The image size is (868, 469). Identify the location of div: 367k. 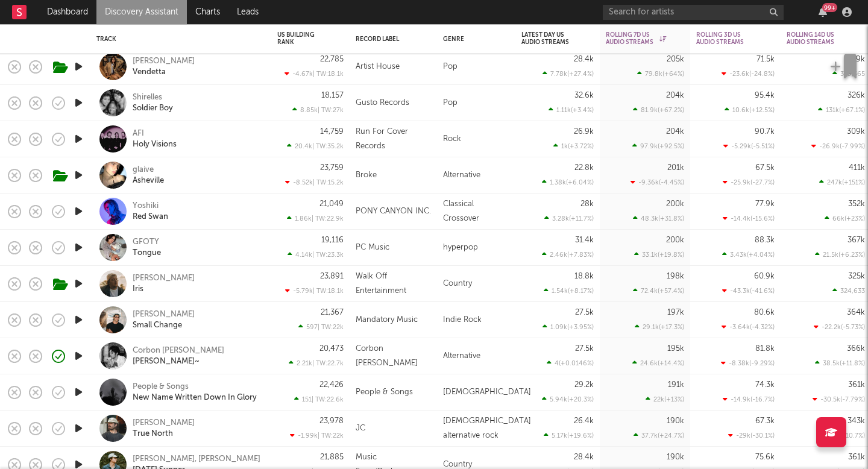
(856, 240).